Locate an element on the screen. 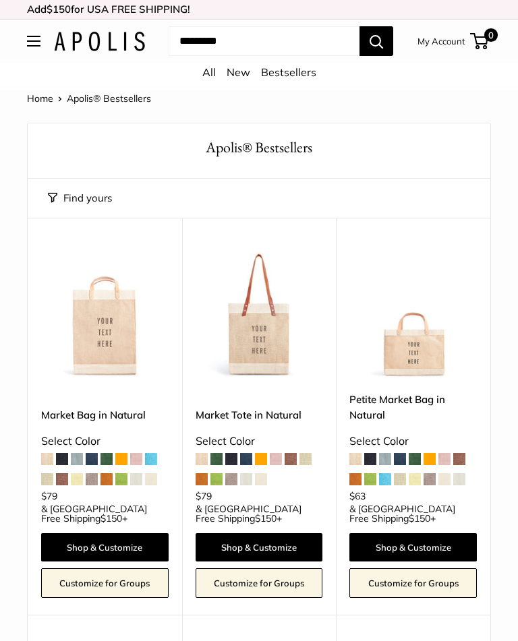 The height and width of the screenshot is (641, 518). a: Market Tote in Natural is located at coordinates (259, 415).